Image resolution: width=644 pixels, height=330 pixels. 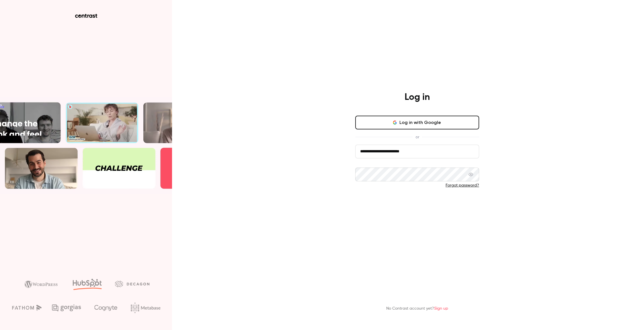 What do you see at coordinates (462, 185) in the screenshot?
I see `a: Forgot password?` at bounding box center [462, 185].